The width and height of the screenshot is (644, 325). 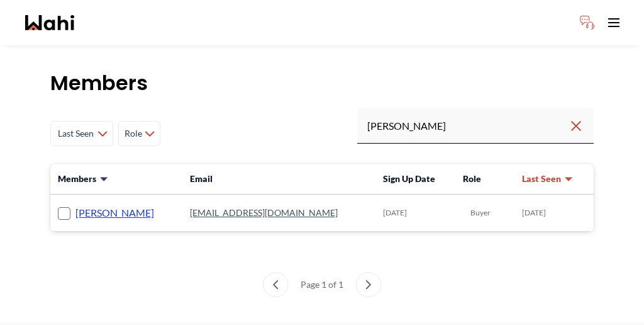 What do you see at coordinates (77, 179) in the screenshot?
I see `span: Members` at bounding box center [77, 179].